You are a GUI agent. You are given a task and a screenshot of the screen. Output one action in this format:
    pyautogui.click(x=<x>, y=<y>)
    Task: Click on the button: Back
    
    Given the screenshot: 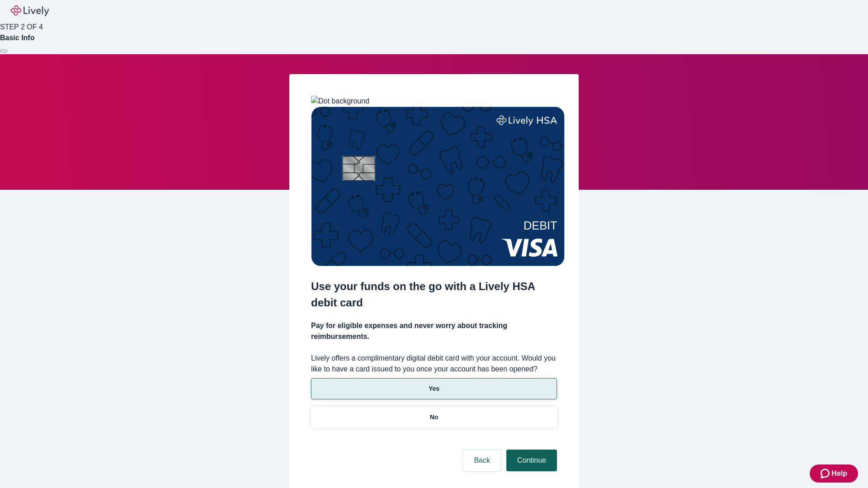 What is the action you would take?
    pyautogui.click(x=482, y=461)
    